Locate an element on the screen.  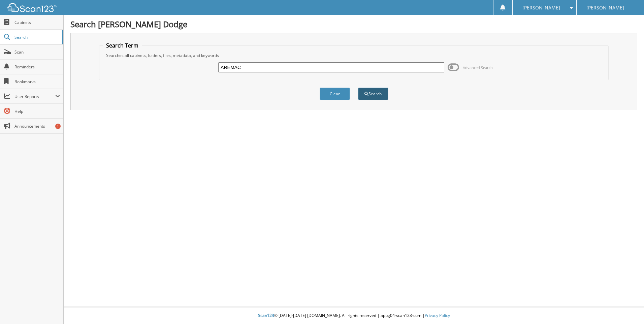
span: Reminders is located at coordinates (37, 67).